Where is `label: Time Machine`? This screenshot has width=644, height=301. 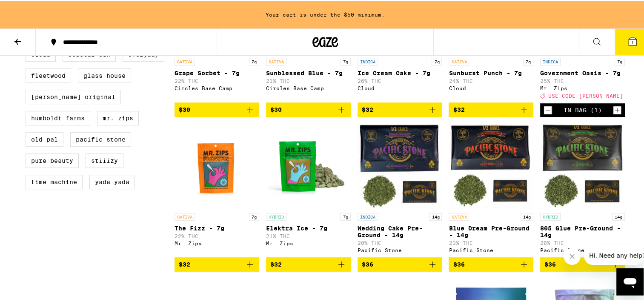
label: Time Machine is located at coordinates (54, 181).